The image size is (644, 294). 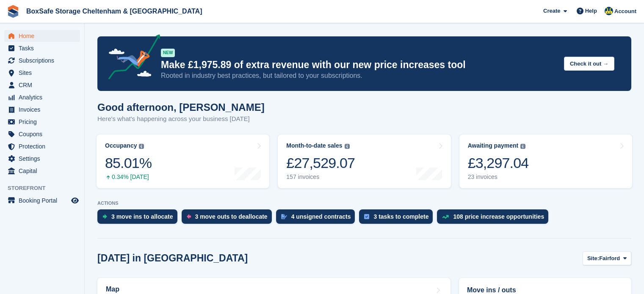 I want to click on p: Rooted in industry best practices, but tailored to your subscriptions., so click(x=359, y=76).